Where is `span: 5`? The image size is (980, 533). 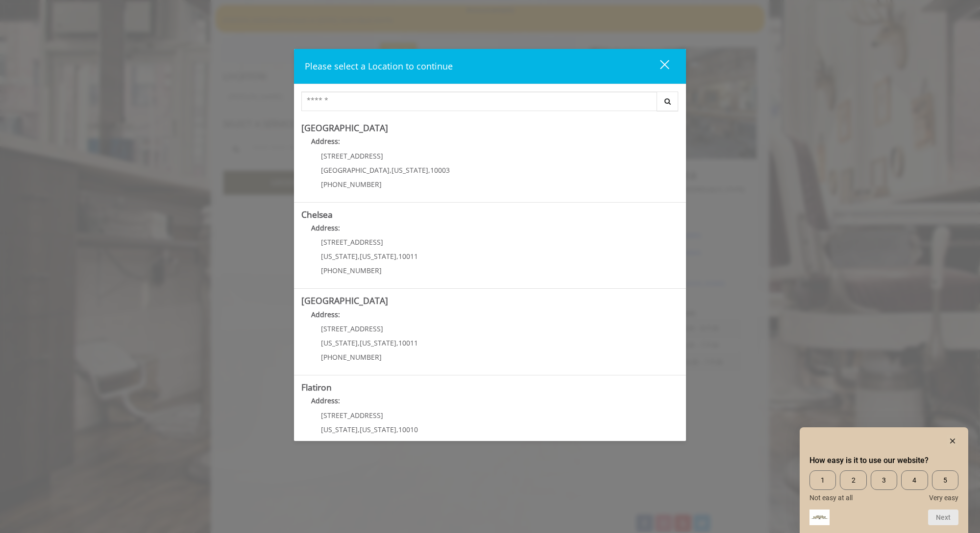 span: 5 is located at coordinates (945, 480).